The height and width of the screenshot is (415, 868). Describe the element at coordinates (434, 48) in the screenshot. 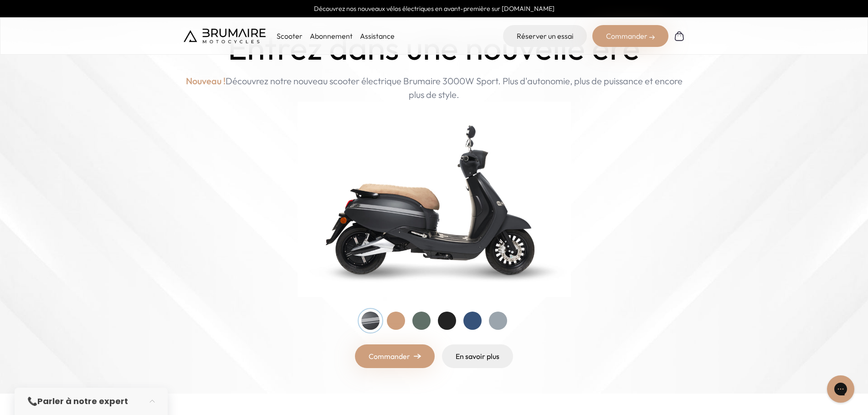

I see `h1: Entrez dans une nouvelle ère` at that location.